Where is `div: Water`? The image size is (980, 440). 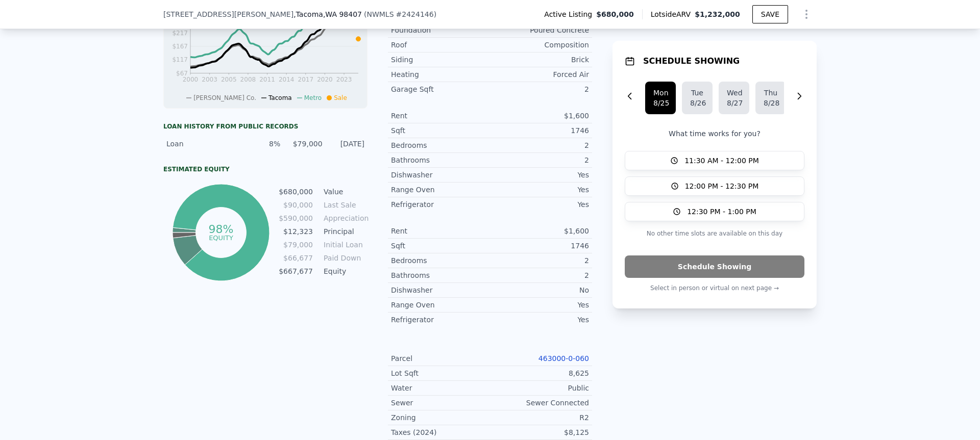 div: Water is located at coordinates (440, 388).